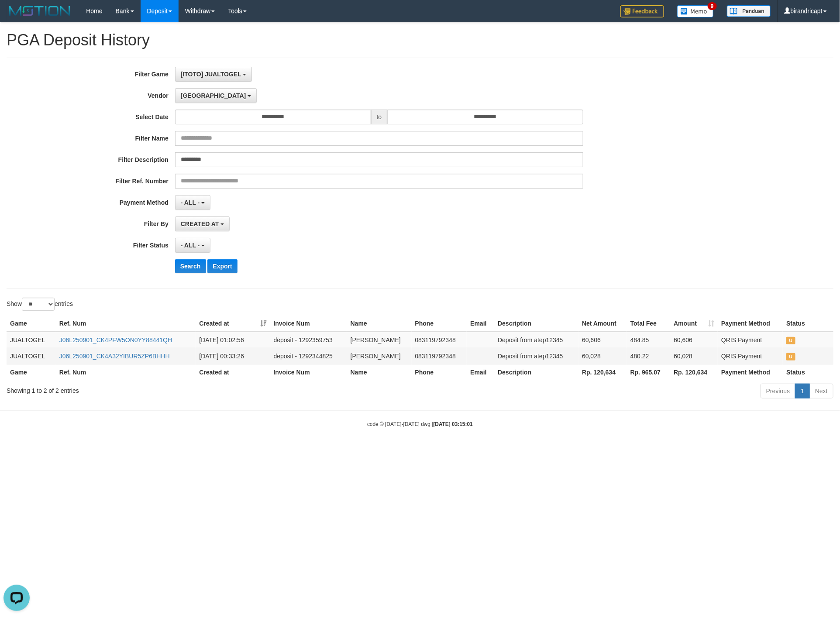  What do you see at coordinates (694, 323) in the screenshot?
I see `th: Amount: activate to sort column ascending` at bounding box center [694, 323].